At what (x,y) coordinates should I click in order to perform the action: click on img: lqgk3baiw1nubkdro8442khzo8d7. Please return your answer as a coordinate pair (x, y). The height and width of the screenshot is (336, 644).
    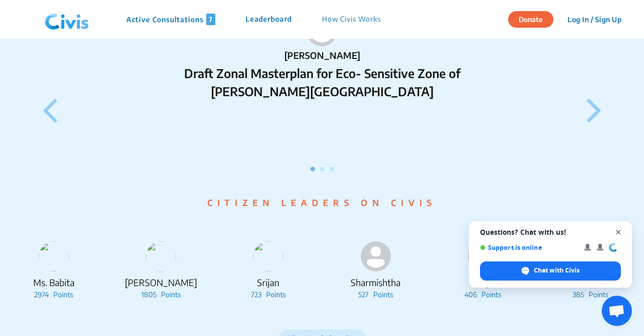
    Looking at the image, I should click on (268, 257).